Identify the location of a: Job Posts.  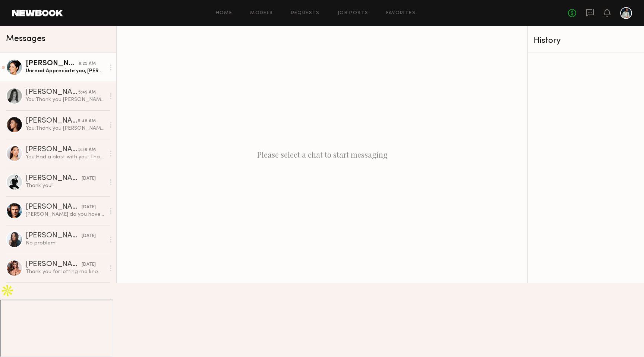
(353, 13).